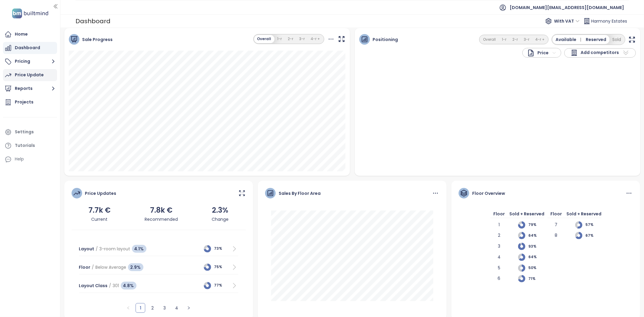 The image size is (644, 317). Describe the element at coordinates (98, 40) in the screenshot. I see `span: Sale Progress` at that location.